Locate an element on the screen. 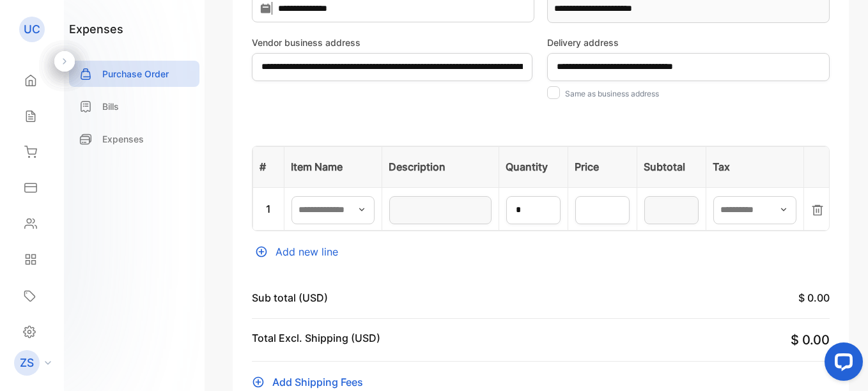 This screenshot has height=391, width=868. th: Quantity is located at coordinates (533, 167).